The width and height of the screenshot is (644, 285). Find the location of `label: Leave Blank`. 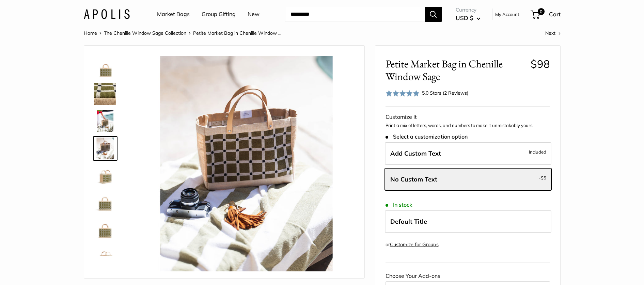

label: Leave Blank is located at coordinates (468, 180).